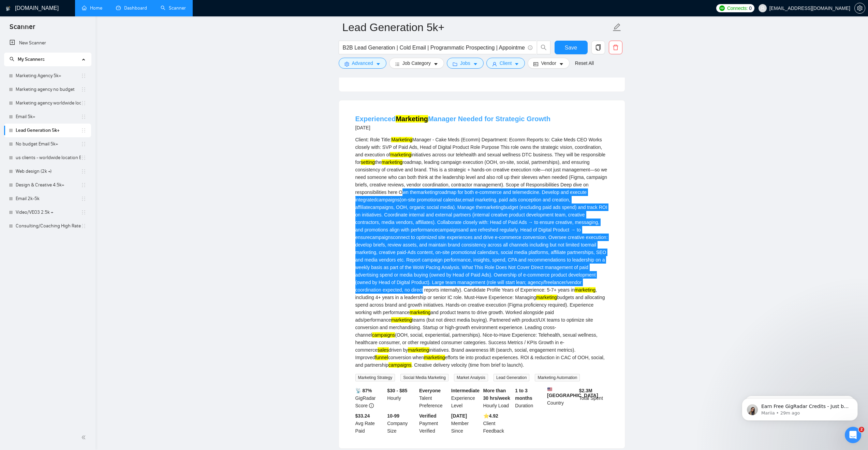 The height and width of the screenshot is (450, 868). I want to click on div: GigRadar Score, so click(370, 398).